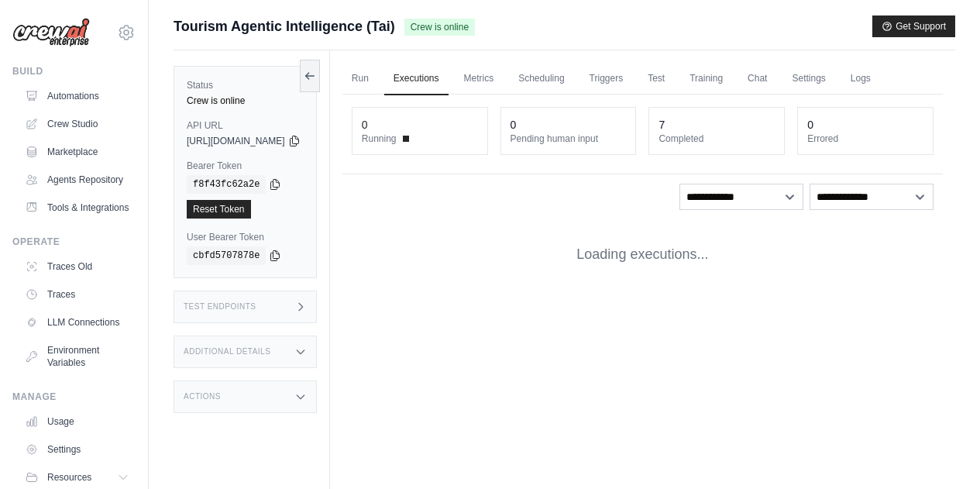 Image resolution: width=980 pixels, height=489 pixels. I want to click on a: Tools & Integrations, so click(76, 208).